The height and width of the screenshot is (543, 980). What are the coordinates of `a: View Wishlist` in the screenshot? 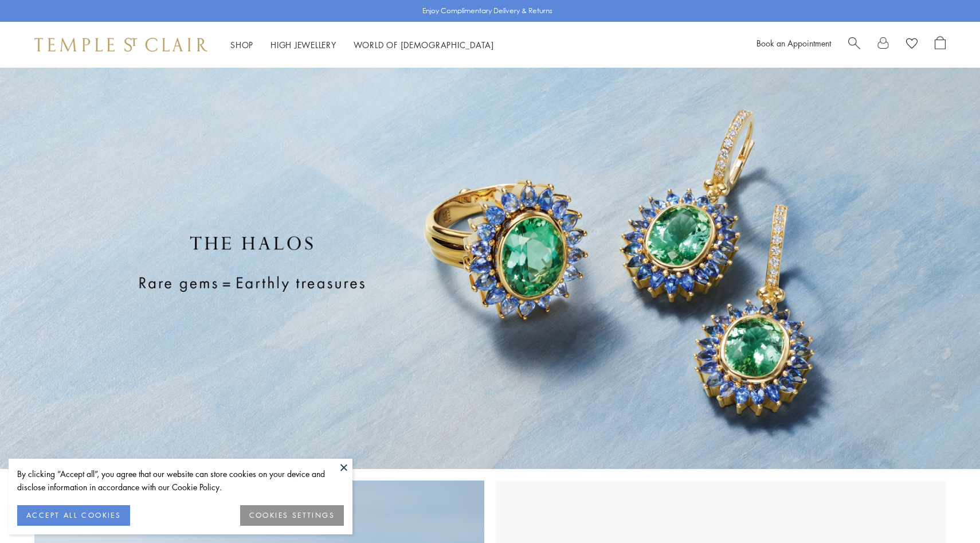 It's located at (911, 45).